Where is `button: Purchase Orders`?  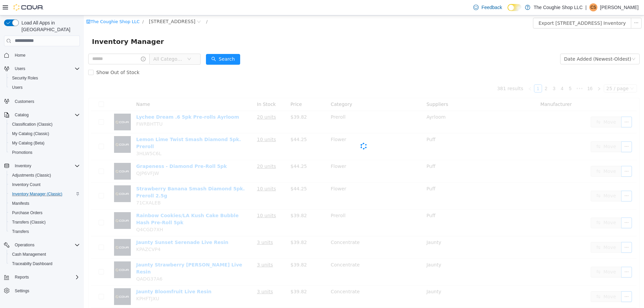 button: Purchase Orders is located at coordinates (44, 213).